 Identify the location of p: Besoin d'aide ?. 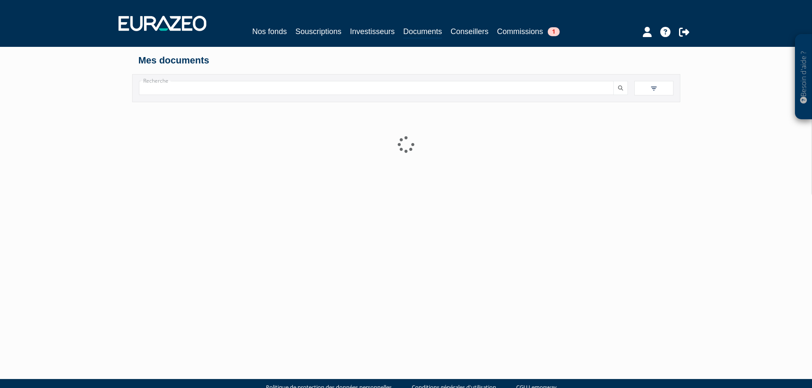
(803, 77).